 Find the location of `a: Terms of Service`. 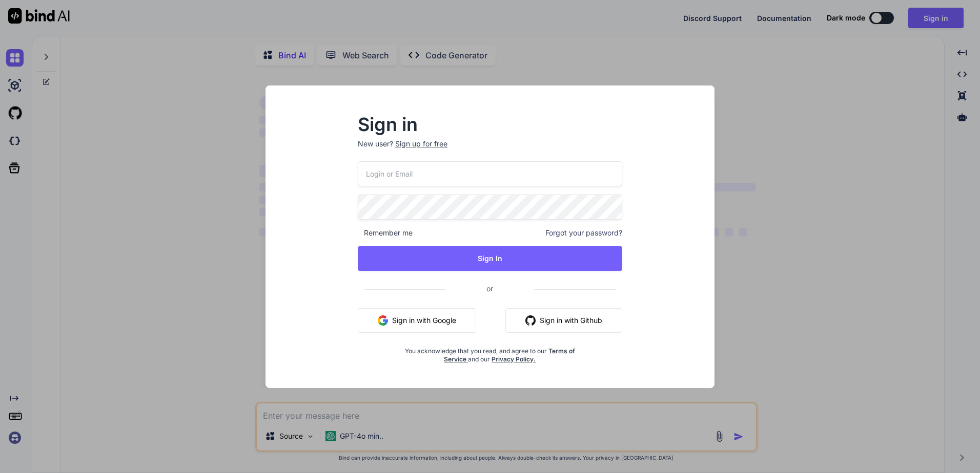

a: Terms of Service is located at coordinates (509, 355).